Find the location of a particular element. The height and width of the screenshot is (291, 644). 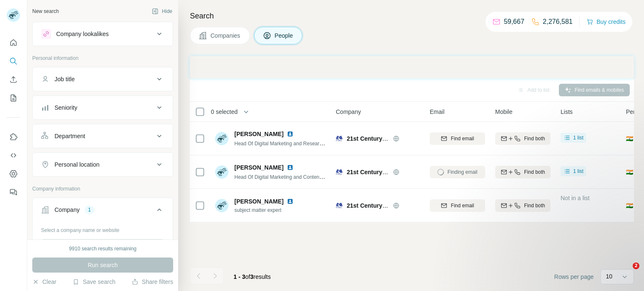

span: Head Of Digital Marketing and Content Development (Quantum Mechanics) is located at coordinates (319, 177).